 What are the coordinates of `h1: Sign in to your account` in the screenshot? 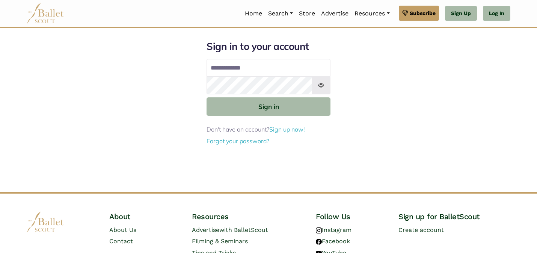 It's located at (269, 47).